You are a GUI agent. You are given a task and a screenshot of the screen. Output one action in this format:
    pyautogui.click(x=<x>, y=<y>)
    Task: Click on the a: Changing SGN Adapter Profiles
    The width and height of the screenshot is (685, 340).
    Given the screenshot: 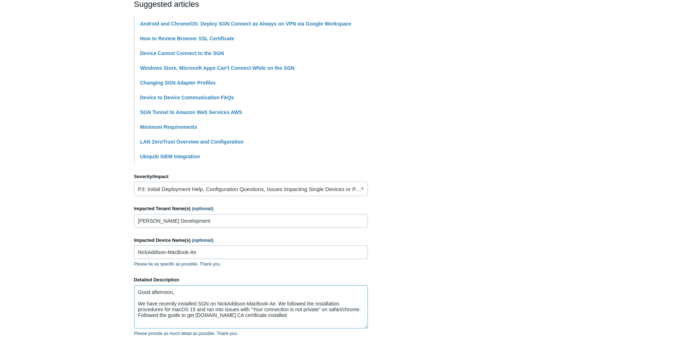 What is the action you would take?
    pyautogui.click(x=178, y=83)
    